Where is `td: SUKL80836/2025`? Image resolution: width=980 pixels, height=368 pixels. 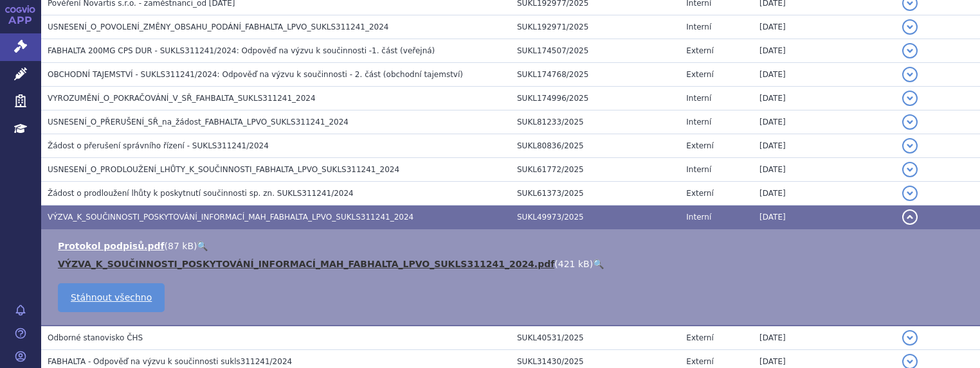 td: SUKL80836/2025 is located at coordinates (595, 146).